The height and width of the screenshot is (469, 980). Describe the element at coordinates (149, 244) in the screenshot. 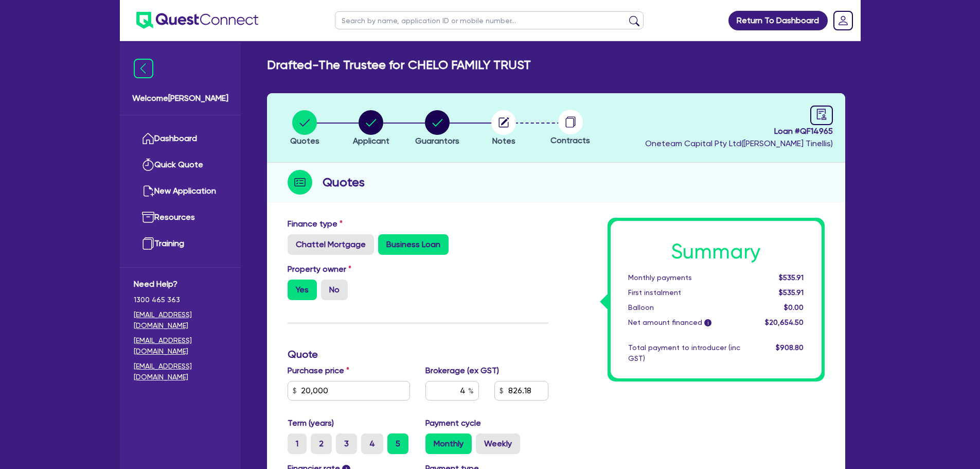

I see `img: training` at that location.